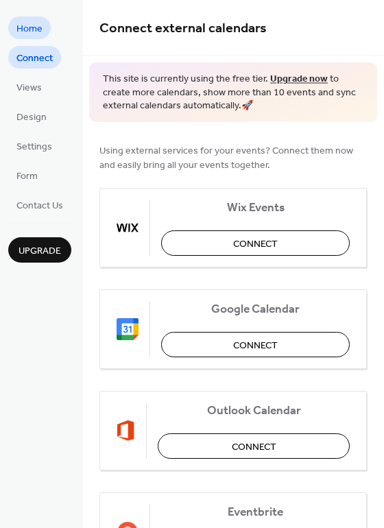 The height and width of the screenshot is (528, 384). What do you see at coordinates (126, 431) in the screenshot?
I see `img: outlook` at bounding box center [126, 431].